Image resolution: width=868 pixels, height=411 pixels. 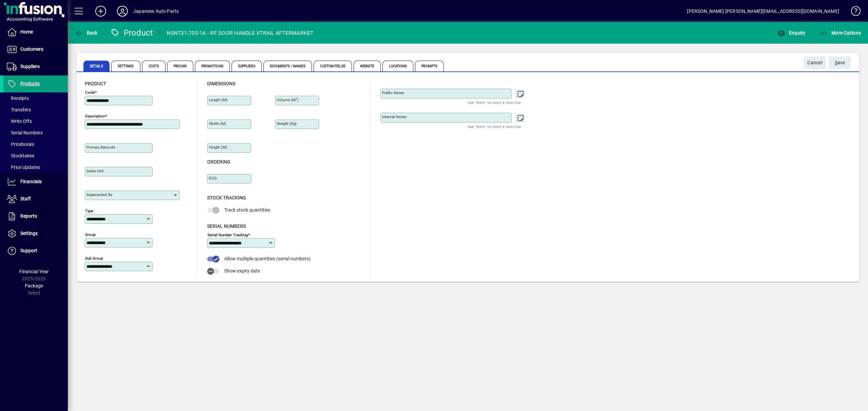 I want to click on span: Allow multiple quantities (serial numbers), so click(x=267, y=259).